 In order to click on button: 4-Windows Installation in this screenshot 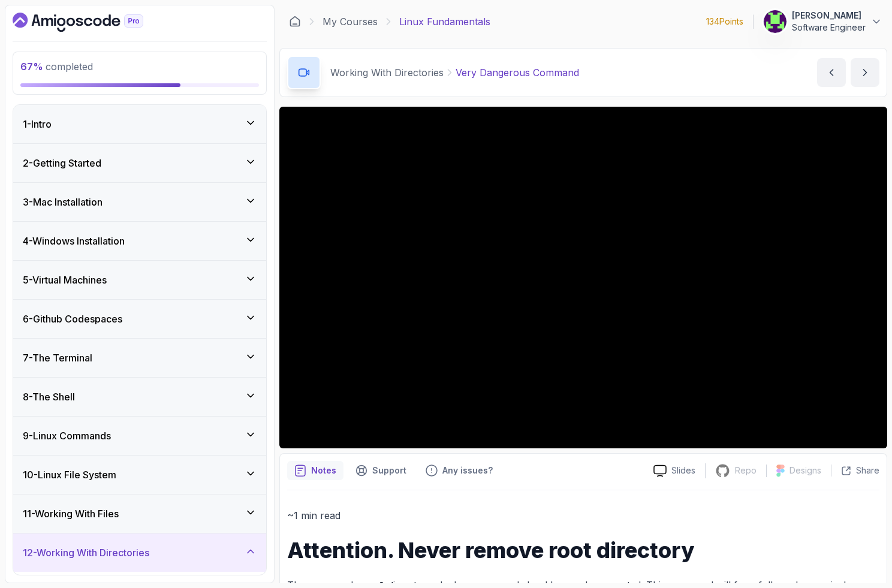, I will do `click(140, 241)`.